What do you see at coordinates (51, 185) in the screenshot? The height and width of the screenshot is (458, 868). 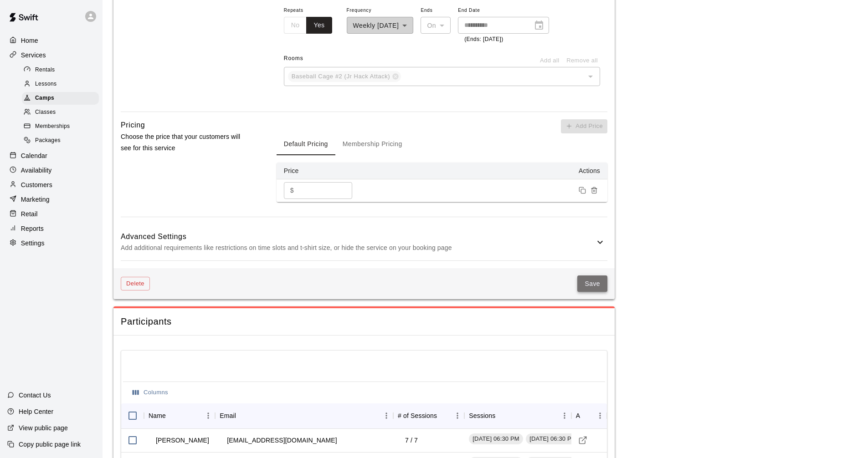 I see `a: Customers` at bounding box center [51, 185].